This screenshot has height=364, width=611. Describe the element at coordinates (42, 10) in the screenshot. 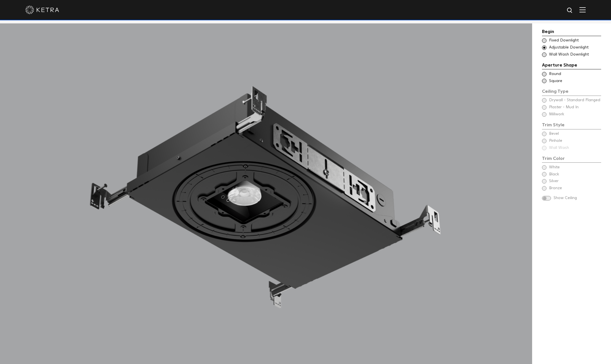

I see `img: ketra-logo-2019-white` at that location.